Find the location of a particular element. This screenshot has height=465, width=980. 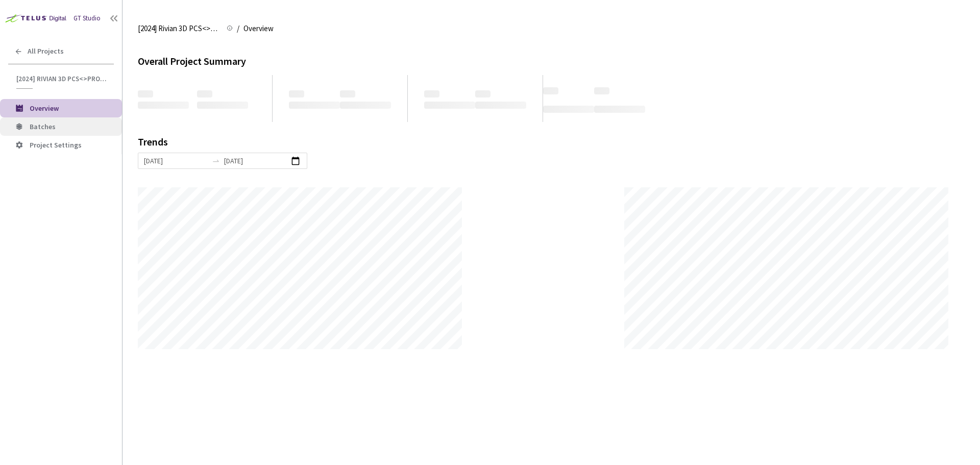

input: Start date is located at coordinates (175, 161).